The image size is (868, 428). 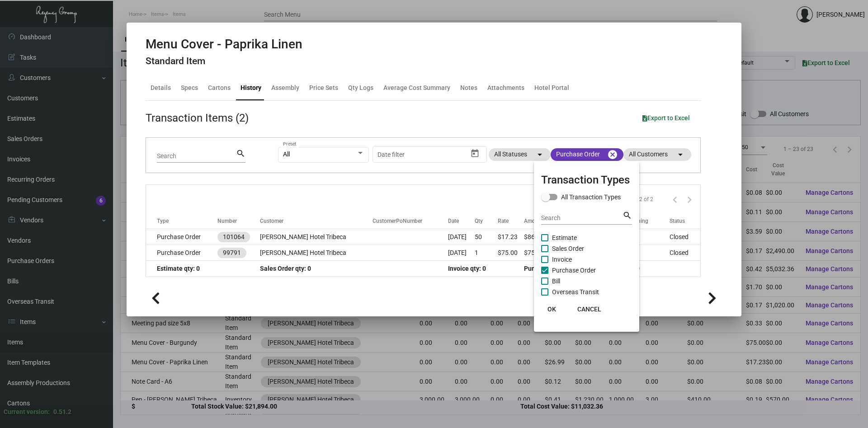 I want to click on span: Estimate, so click(x=564, y=238).